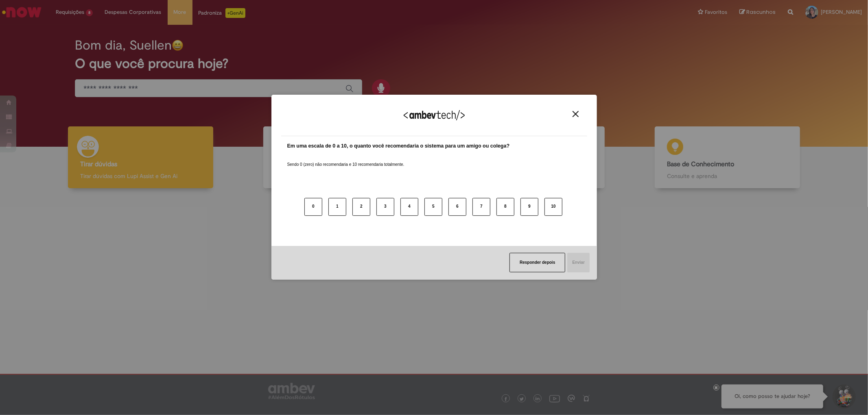  Describe the element at coordinates (337, 207) in the screenshot. I see `button: 1` at that location.